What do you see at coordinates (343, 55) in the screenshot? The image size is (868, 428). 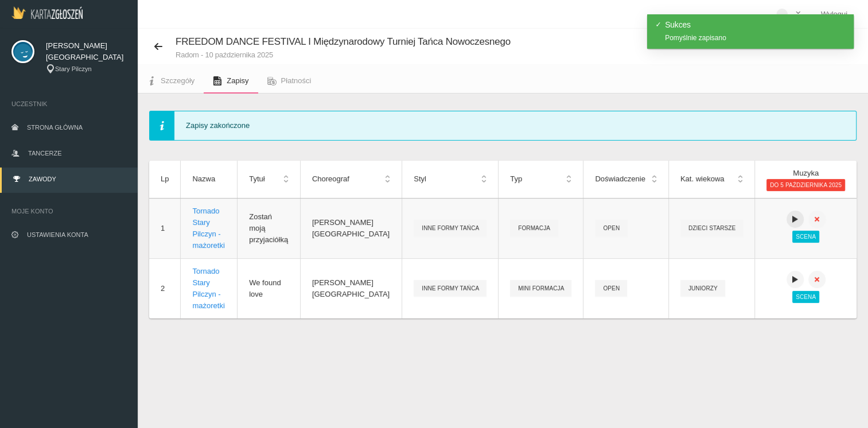 I see `small: Radom - 10 października 2025` at bounding box center [343, 55].